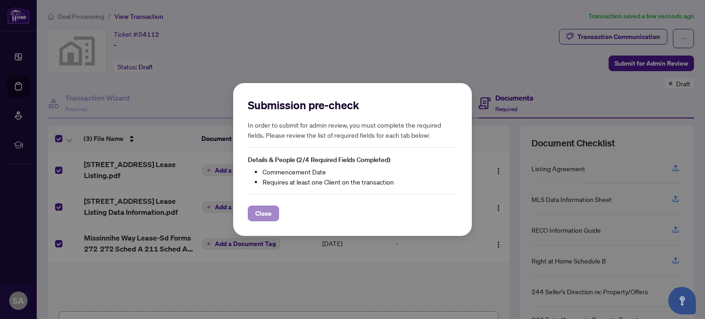 This screenshot has width=705, height=319. What do you see at coordinates (263, 213) in the screenshot?
I see `span: Close` at bounding box center [263, 213].